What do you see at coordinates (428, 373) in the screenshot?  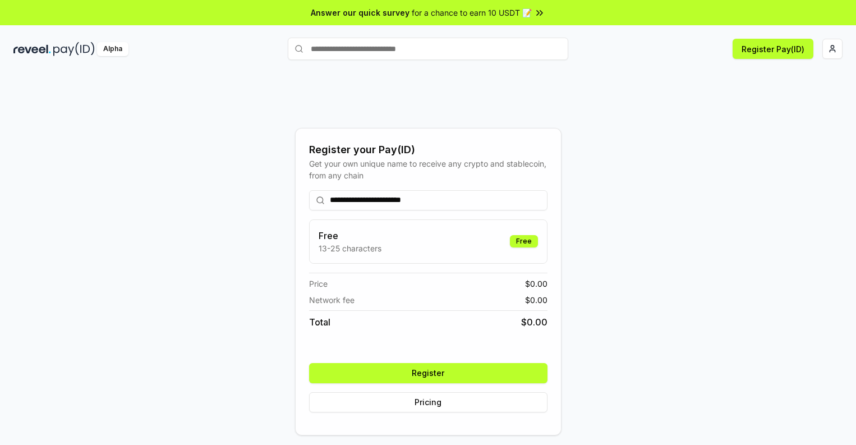 I see `button: Register` at bounding box center [428, 373].